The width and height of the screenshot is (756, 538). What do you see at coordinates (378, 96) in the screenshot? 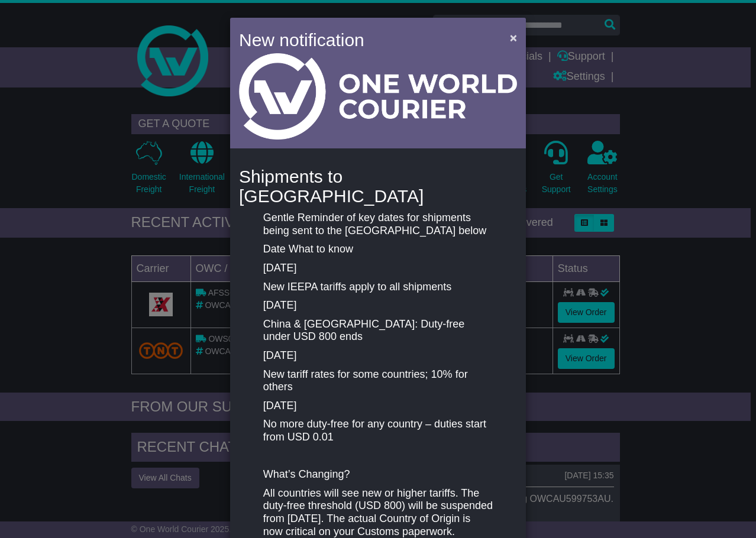
I see `img: Light` at bounding box center [378, 96].